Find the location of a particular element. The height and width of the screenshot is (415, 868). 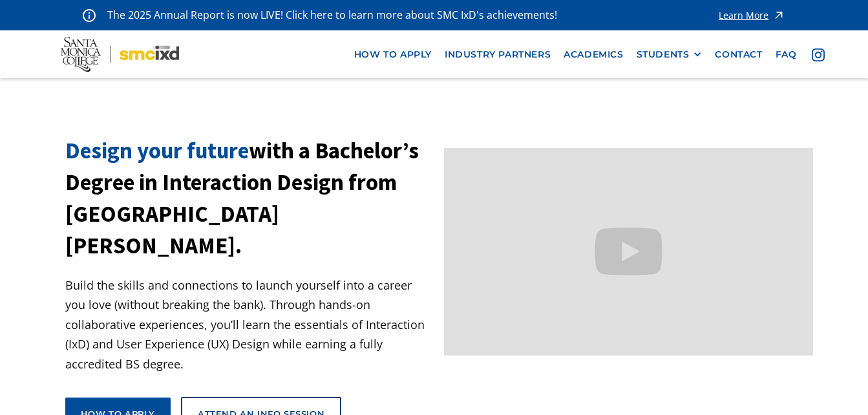

img: icon - arrow - alert is located at coordinates (778, 15).